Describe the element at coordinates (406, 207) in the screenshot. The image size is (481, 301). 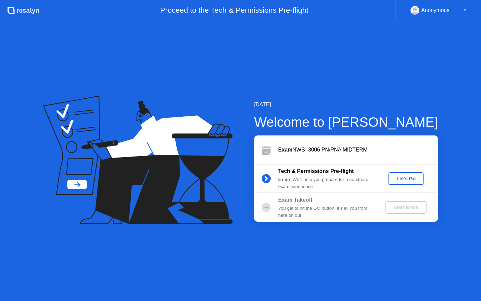
I see `button: Start Exam` at that location.